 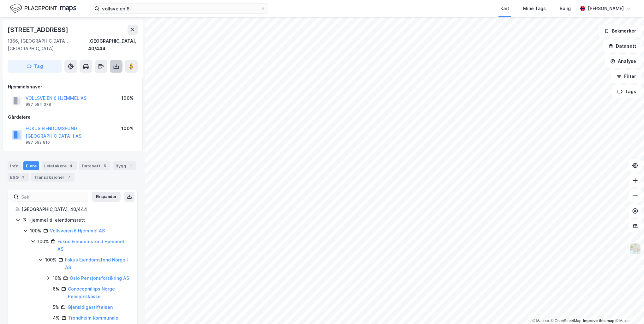 What do you see at coordinates (627, 92) in the screenshot?
I see `button: Tags` at bounding box center [627, 92].